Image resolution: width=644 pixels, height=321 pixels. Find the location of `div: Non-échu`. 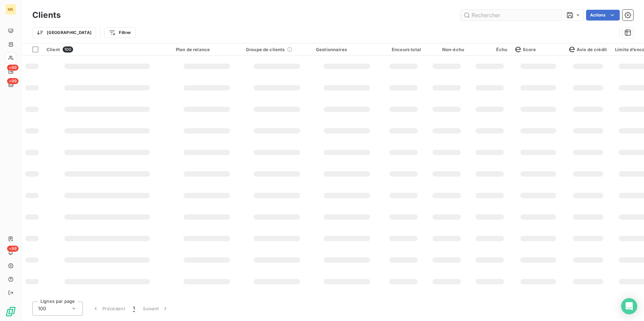

div: Non-échu is located at coordinates (447, 49).